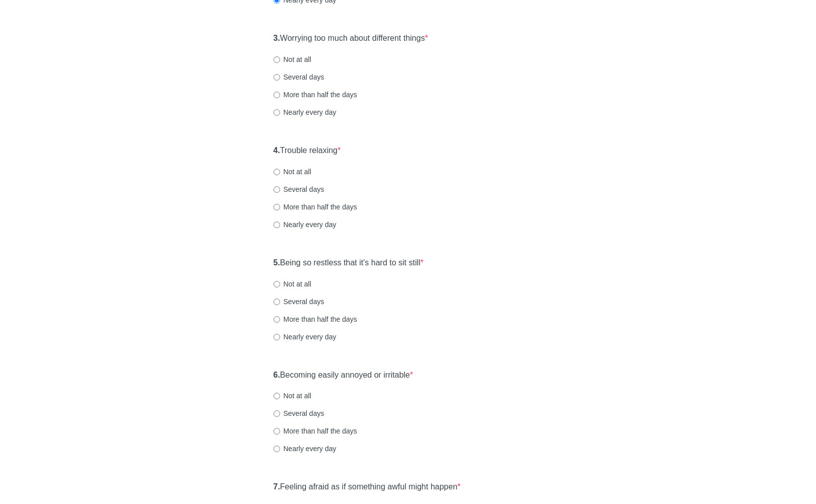 The height and width of the screenshot is (504, 816). I want to click on label: Worrying too much about different things, so click(351, 38).